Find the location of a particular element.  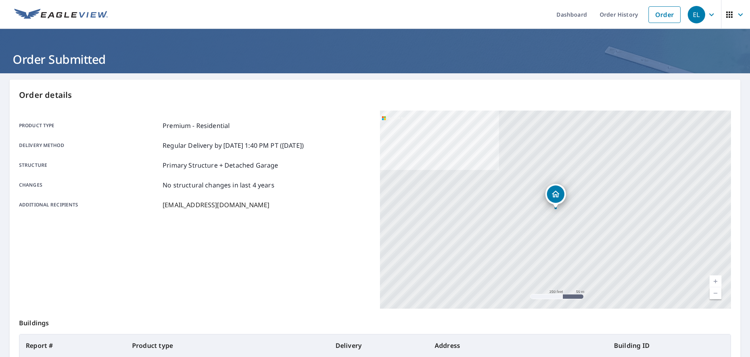

h1: Order Submitted is located at coordinates (375, 59).